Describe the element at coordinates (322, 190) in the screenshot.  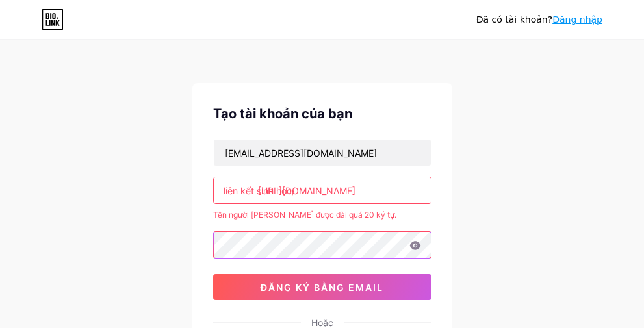
I see `input: tên người dùng` at that location.